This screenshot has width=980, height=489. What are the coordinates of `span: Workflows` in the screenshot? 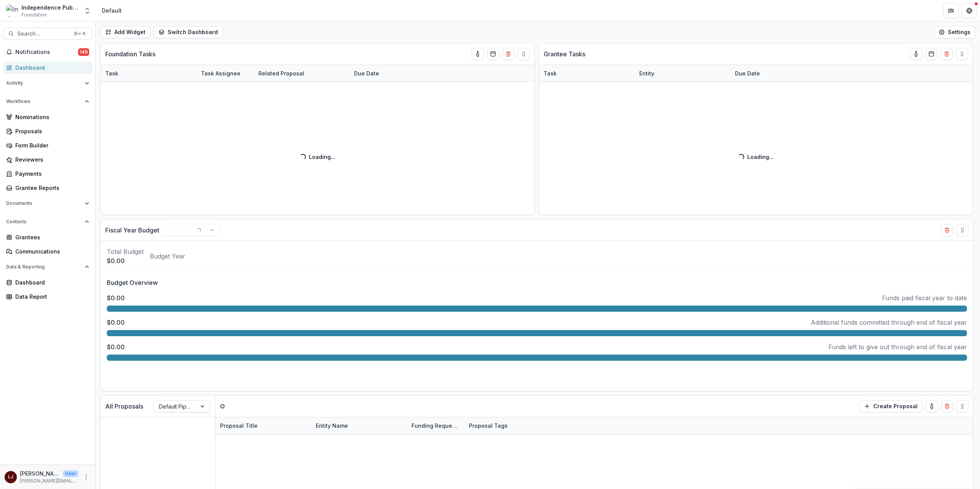 It's located at (43, 101).